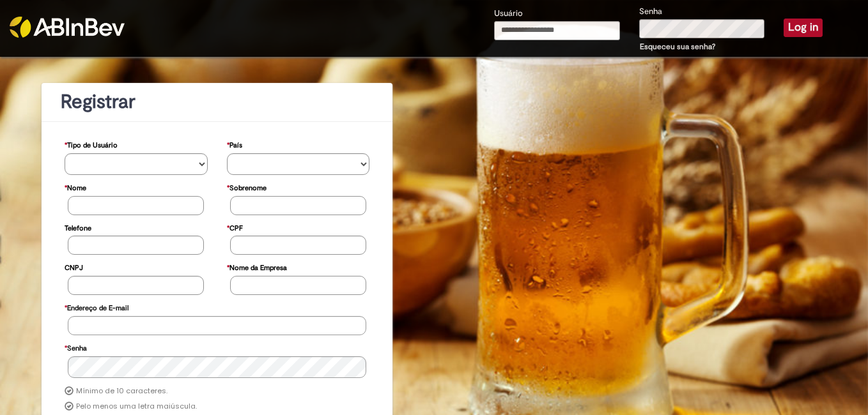 Image resolution: width=868 pixels, height=415 pixels. Describe the element at coordinates (508, 13) in the screenshot. I see `label: Usuário` at that location.